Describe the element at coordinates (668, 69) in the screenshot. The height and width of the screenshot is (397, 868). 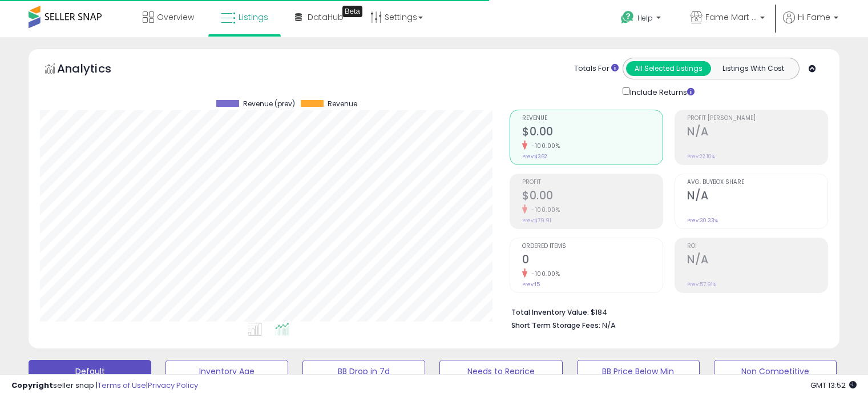
I see `button: All Selected Listings` at that location.